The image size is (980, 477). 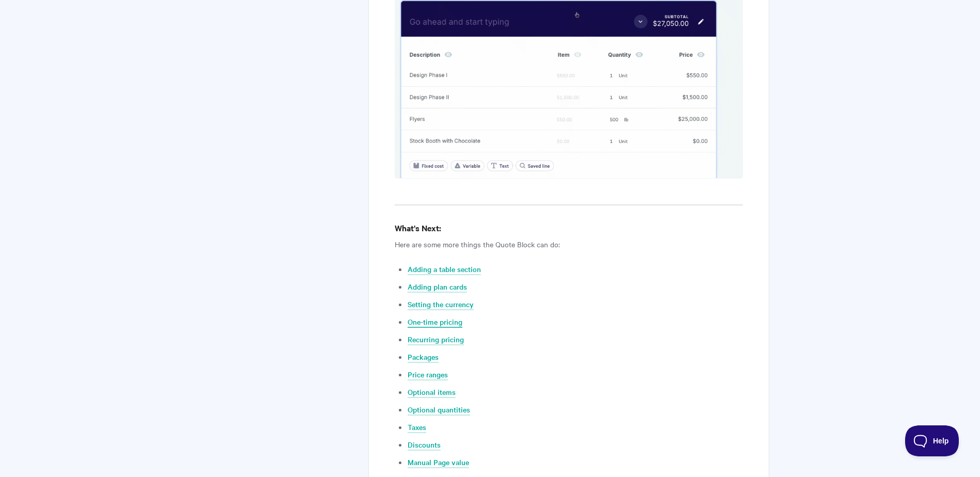 What do you see at coordinates (435, 322) in the screenshot?
I see `a: One-time pricing` at bounding box center [435, 322].